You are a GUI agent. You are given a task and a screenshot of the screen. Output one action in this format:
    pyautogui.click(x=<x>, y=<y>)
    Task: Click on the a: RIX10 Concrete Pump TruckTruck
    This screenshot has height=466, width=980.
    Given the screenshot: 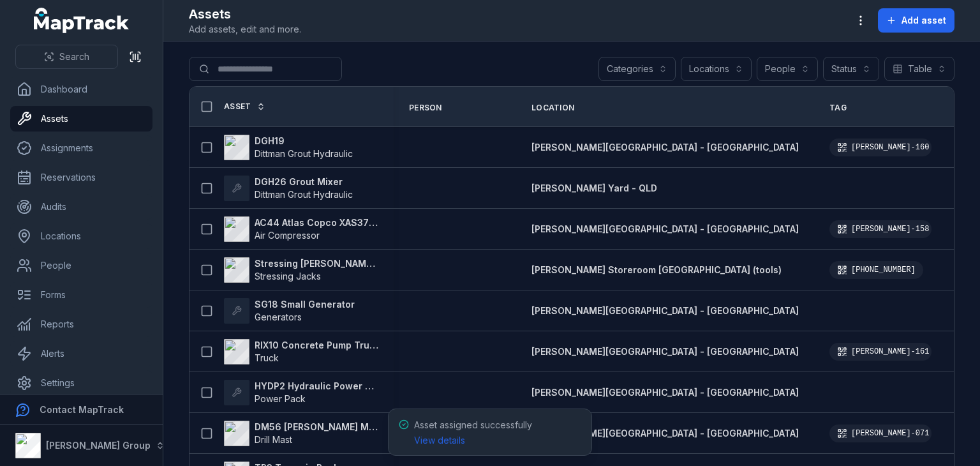 What is the action you would take?
    pyautogui.click(x=301, y=351)
    